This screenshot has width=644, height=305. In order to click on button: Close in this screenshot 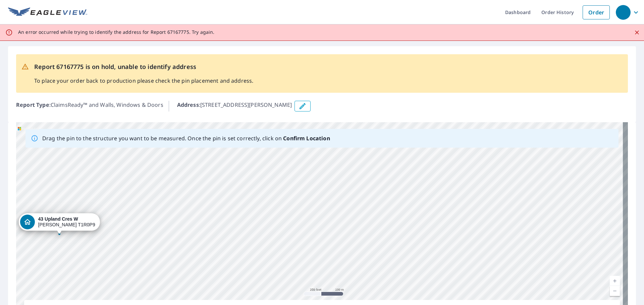, I will do `click(637, 33)`.